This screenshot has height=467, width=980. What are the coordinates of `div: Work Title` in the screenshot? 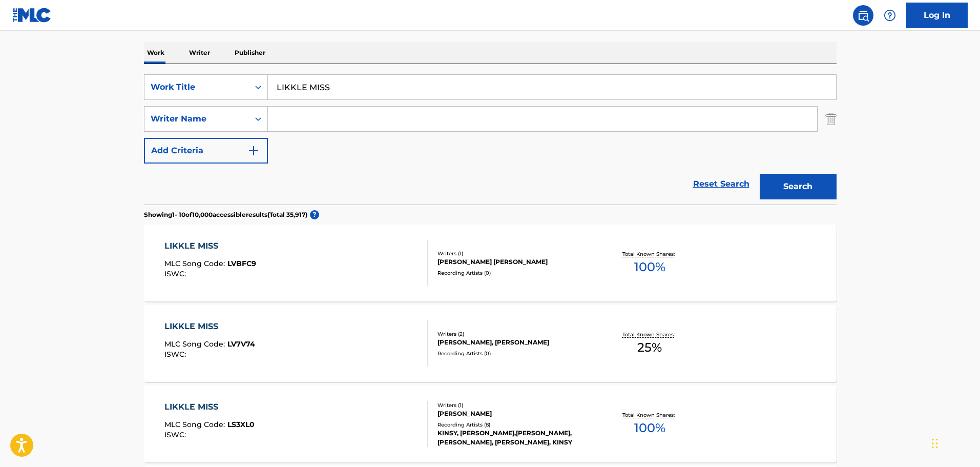 It's located at (197, 87).